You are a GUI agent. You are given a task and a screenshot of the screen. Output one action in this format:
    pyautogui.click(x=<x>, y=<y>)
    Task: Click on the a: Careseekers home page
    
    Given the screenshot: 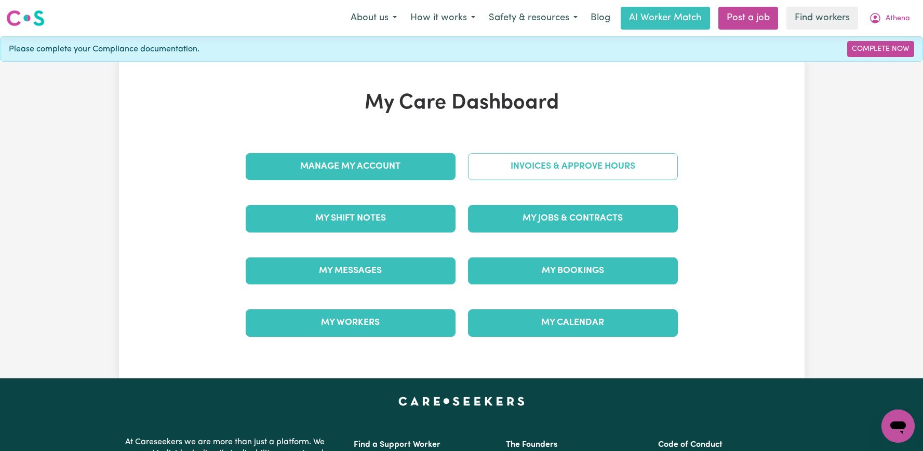 What is the action you would take?
    pyautogui.click(x=461, y=402)
    